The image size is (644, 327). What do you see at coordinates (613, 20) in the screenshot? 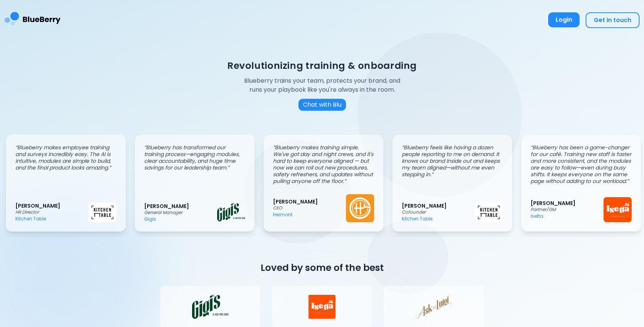
I see `span: Get in touch` at bounding box center [613, 20].